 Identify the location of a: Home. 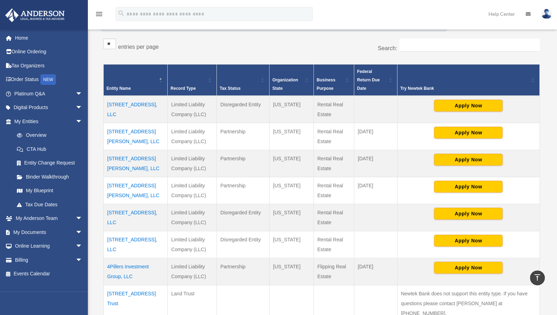
(49, 38).